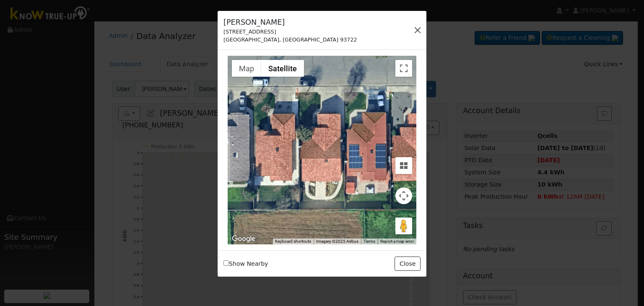 The height and width of the screenshot is (306, 644). What do you see at coordinates (397, 241) in the screenshot?
I see `a: Report a map error` at bounding box center [397, 241].